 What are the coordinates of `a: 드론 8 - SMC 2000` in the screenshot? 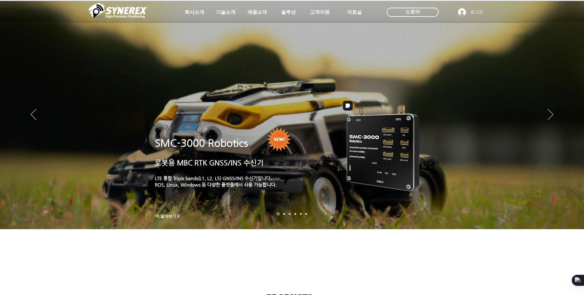 It's located at (284, 214).